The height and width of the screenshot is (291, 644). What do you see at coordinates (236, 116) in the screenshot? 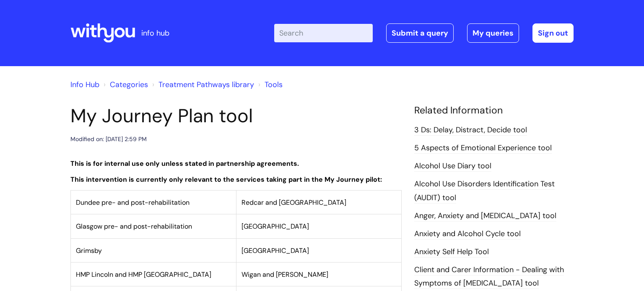
I see `h1: My Journey Plan tool` at bounding box center [236, 116].